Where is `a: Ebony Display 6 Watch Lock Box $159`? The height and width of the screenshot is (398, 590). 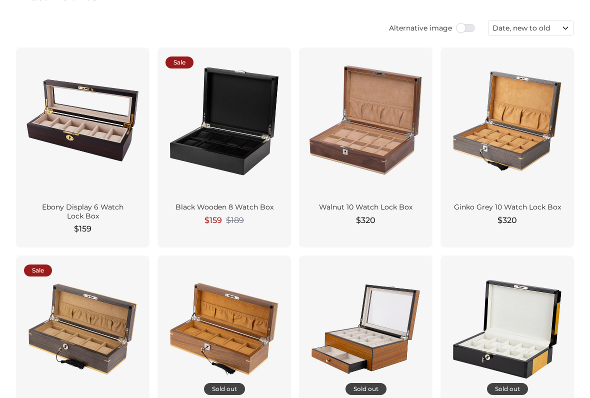 a: Ebony Display 6 Watch Lock Box $159 is located at coordinates (82, 147).